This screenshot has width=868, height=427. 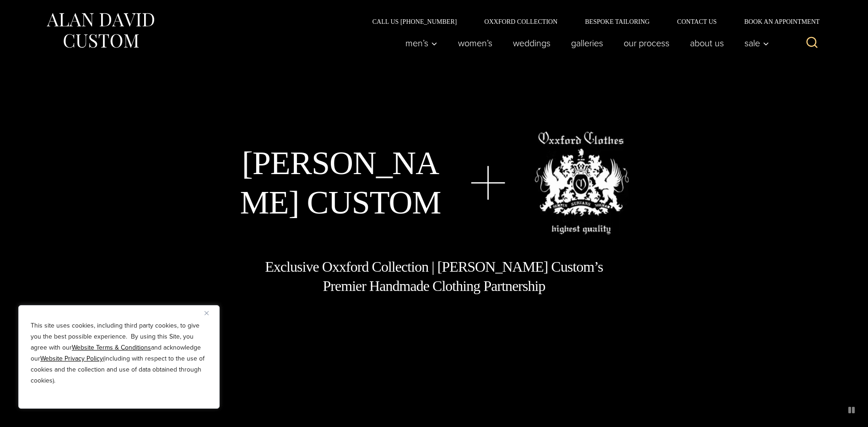 What do you see at coordinates (521, 21) in the screenshot?
I see `a: Oxxford Collection` at bounding box center [521, 21].